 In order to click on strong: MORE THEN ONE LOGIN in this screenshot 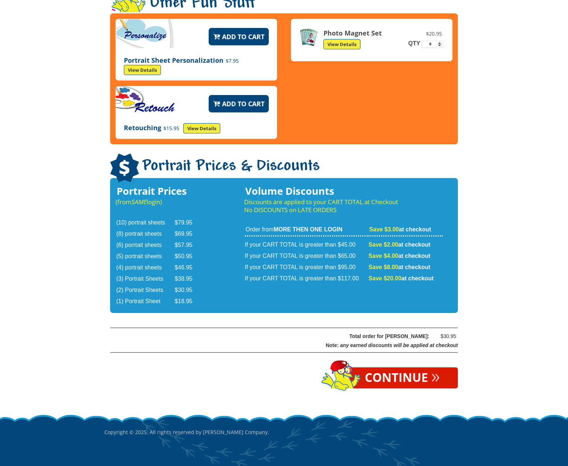, I will do `click(308, 229)`.